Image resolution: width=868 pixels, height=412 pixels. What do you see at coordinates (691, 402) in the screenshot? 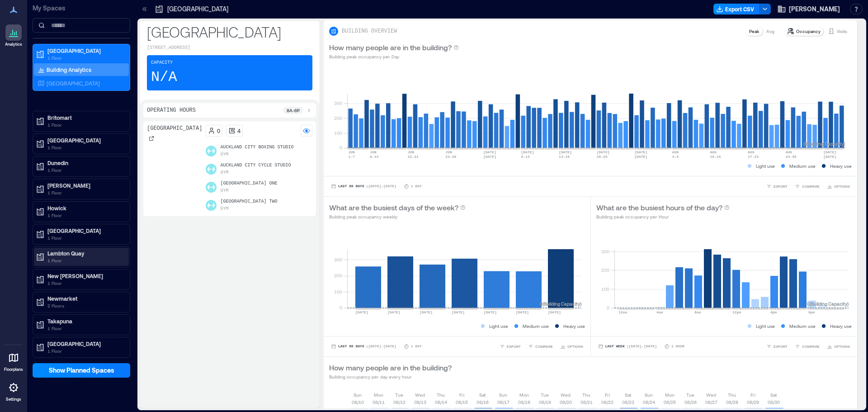
I see `p: 08/26` at bounding box center [691, 402].